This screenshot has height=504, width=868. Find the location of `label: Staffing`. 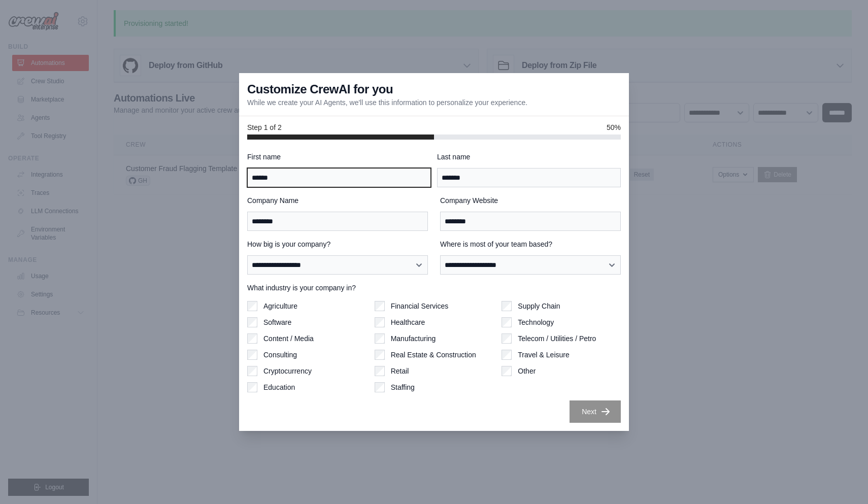

label: Staffing is located at coordinates (403, 387).